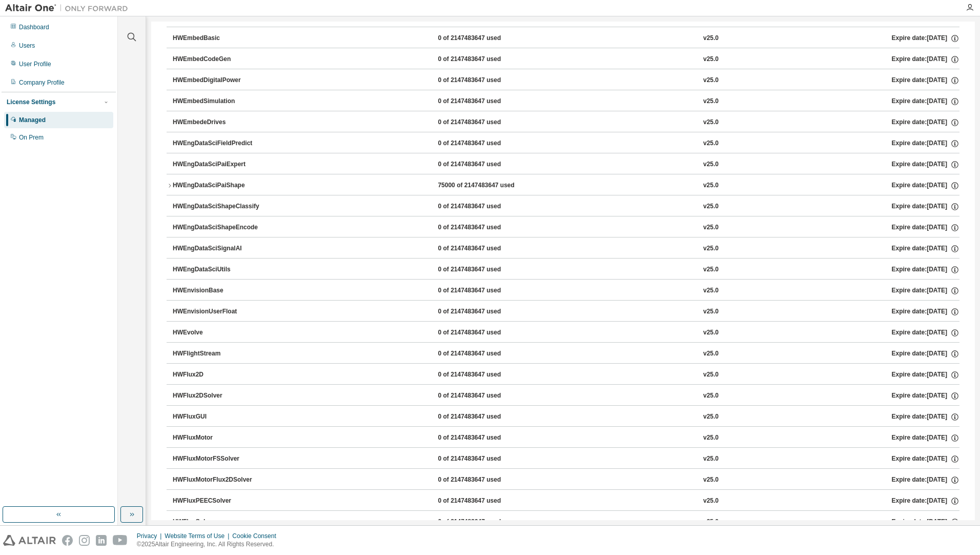 The image size is (980, 555). I want to click on div: HWEngDataSciUtils, so click(219, 270).